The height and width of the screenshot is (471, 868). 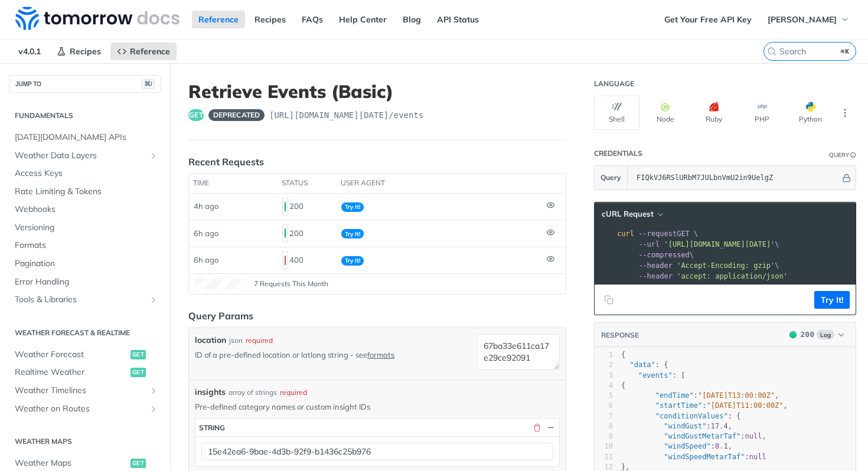 I want to click on button: Try It!, so click(x=832, y=299).